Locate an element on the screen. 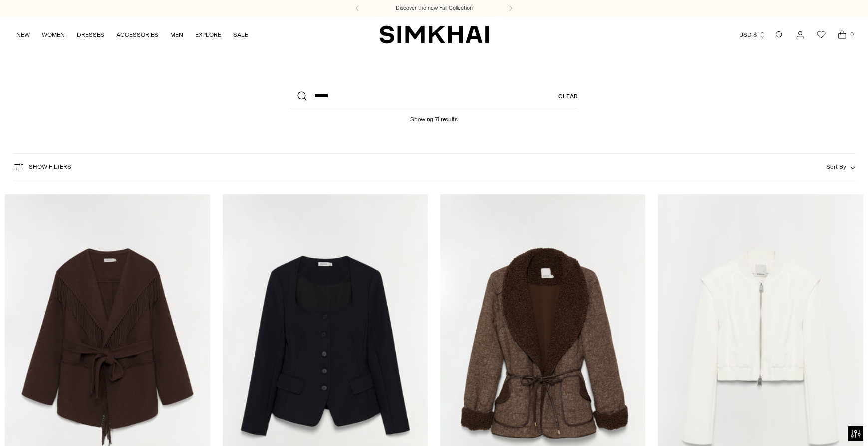 This screenshot has width=868, height=446. h1: Showing 71 results is located at coordinates (434, 115).